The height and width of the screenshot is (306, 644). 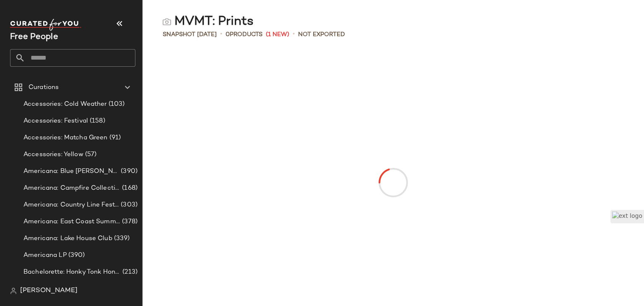 What do you see at coordinates (72, 188) in the screenshot?
I see `span: Americana: Campfire Collective` at bounding box center [72, 188].